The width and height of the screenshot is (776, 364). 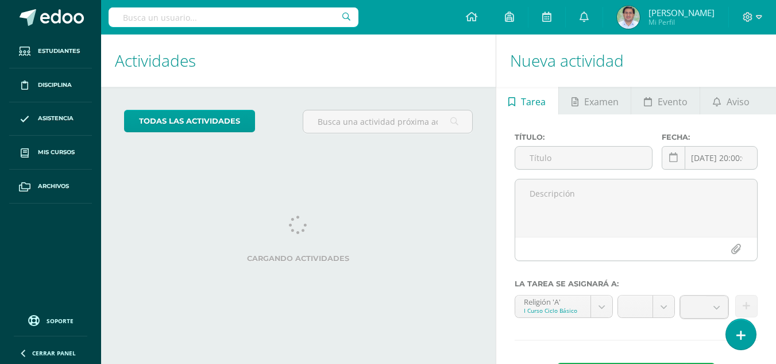 I want to click on span: Estudiantes, so click(x=59, y=51).